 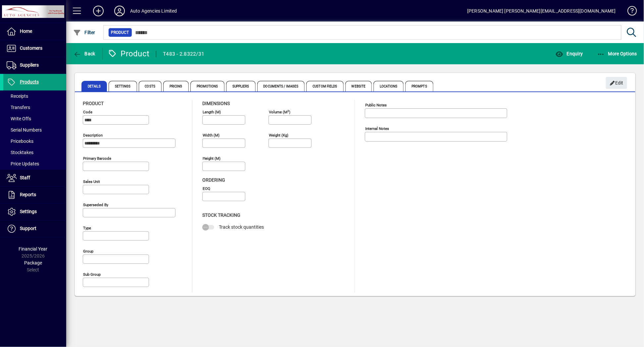 What do you see at coordinates (279, 135) in the screenshot?
I see `mat-label: Weight (Kg)` at bounding box center [279, 135].